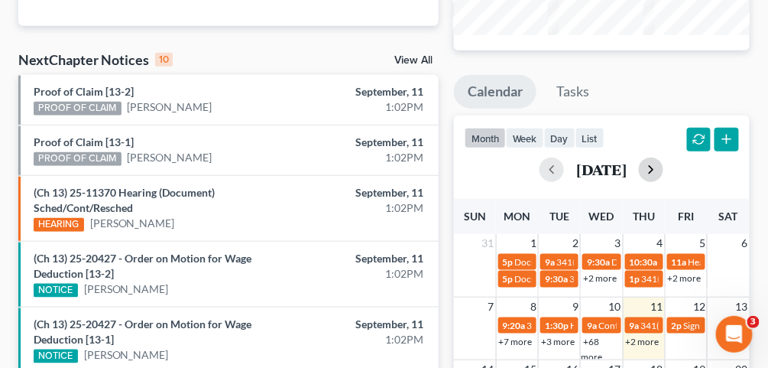 This screenshot has height=368, width=768. What do you see at coordinates (660, 243) in the screenshot?
I see `span: 4` at bounding box center [660, 243].